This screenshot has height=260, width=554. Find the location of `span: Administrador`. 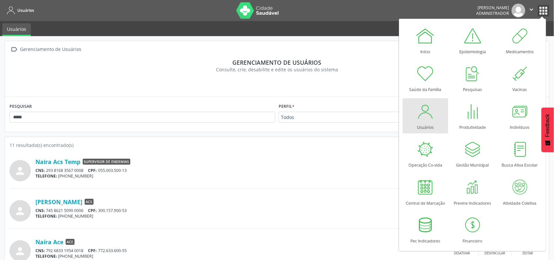

span: Administrador is located at coordinates (493, 13).